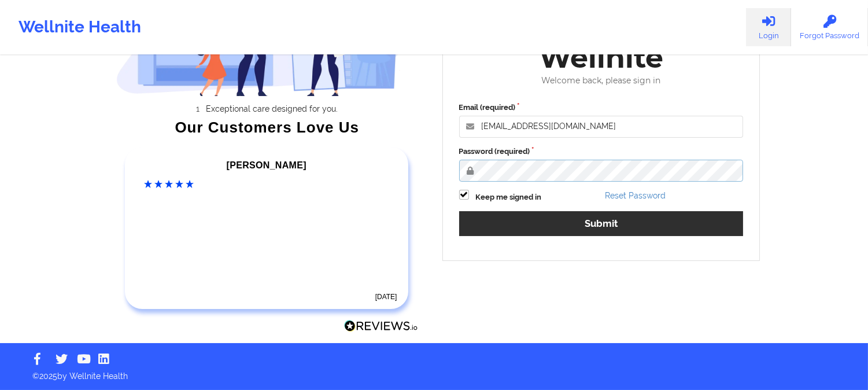 The image size is (868, 390). I want to click on a: Forgot Password, so click(829, 27).